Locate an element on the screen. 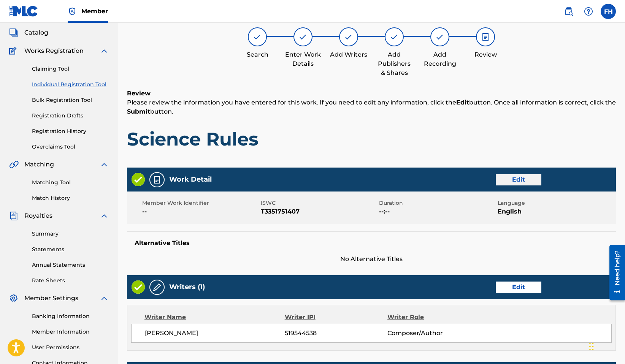 Image resolution: width=625 pixels, height=364 pixels. img: Work Detail is located at coordinates (157, 179).